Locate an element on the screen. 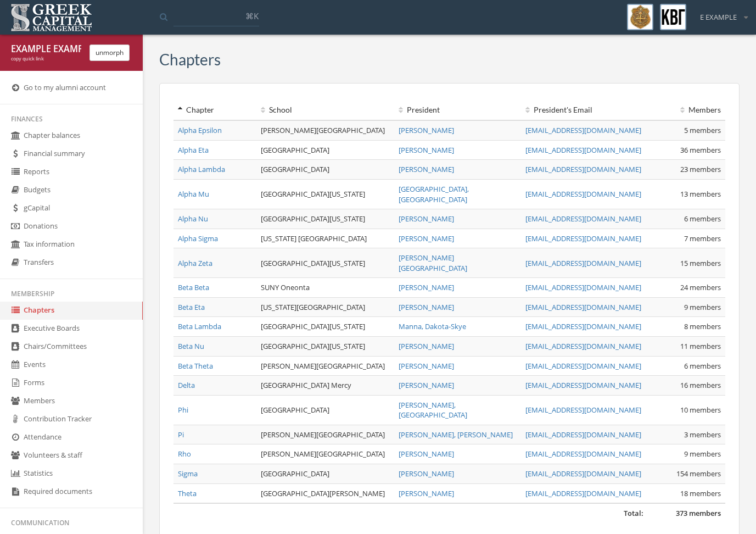 This screenshot has height=534, width=756. a: Beta Nu is located at coordinates (191, 346).